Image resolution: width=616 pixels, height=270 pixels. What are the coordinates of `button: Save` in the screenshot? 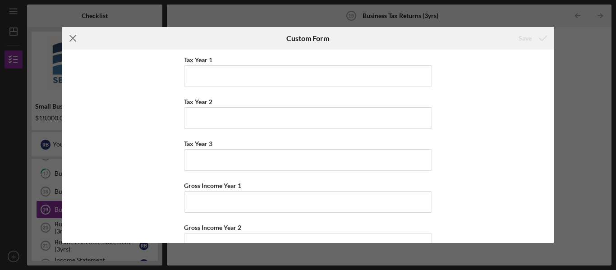 It's located at (532, 38).